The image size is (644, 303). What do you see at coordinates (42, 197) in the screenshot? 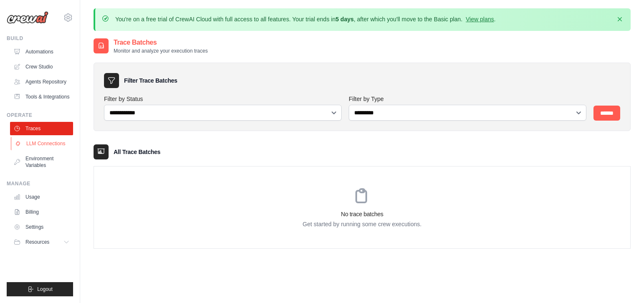
I see `a: Usage` at bounding box center [42, 197].